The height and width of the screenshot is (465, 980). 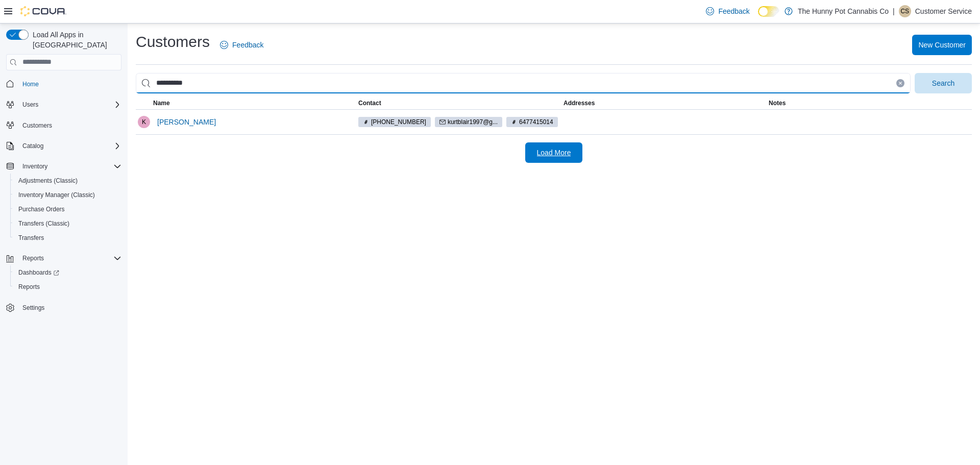 What do you see at coordinates (758, 17) in the screenshot?
I see `span: Dark Mode` at bounding box center [758, 17].